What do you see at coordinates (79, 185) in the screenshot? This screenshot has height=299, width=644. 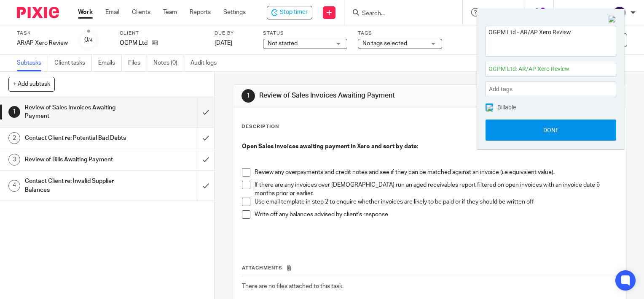 I see `h1: Contact Client re: Invalid Supplier Balances` at bounding box center [79, 185].